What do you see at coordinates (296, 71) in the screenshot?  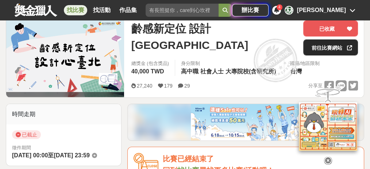 I see `span: 台灣` at bounding box center [296, 71].